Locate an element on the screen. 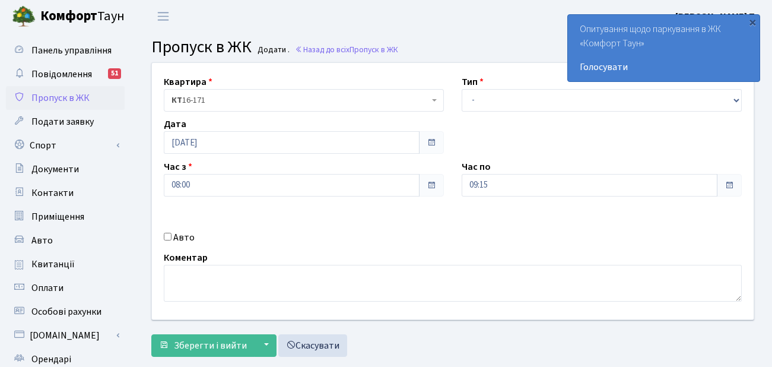  span: Квитанції is located at coordinates (53, 264).